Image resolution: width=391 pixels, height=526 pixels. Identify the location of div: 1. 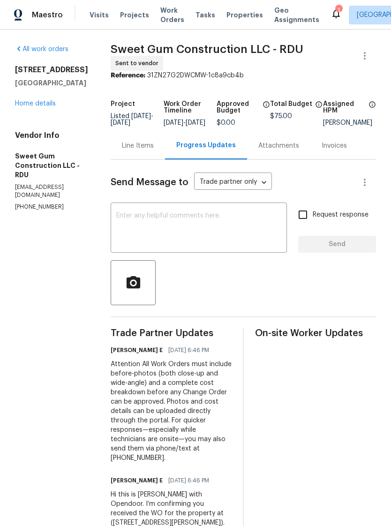
(339, 10).